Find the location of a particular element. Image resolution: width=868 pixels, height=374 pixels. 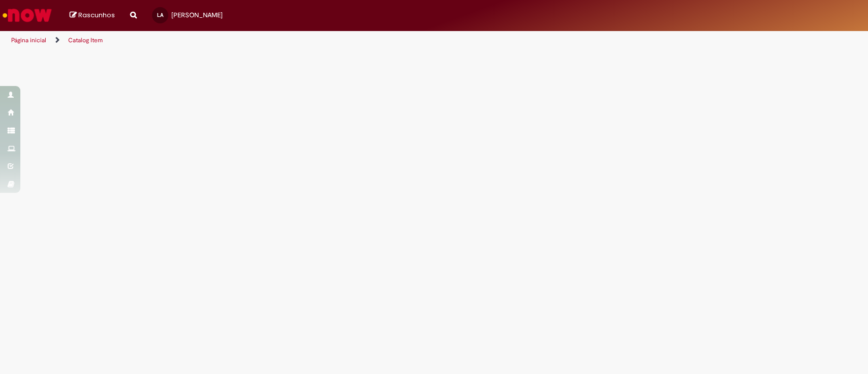

span: Rascunhos is located at coordinates (96, 15).